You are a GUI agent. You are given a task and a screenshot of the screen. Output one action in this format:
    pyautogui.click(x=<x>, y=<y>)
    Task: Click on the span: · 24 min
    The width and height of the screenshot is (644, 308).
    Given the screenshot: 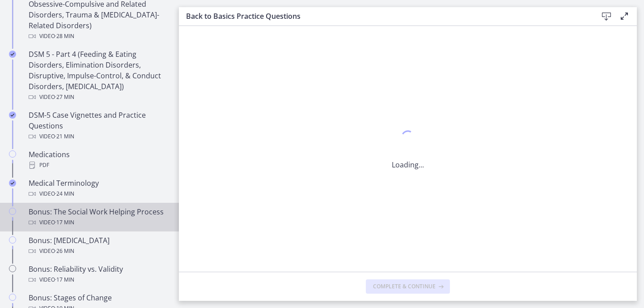 What is the action you would take?
    pyautogui.click(x=64, y=194)
    